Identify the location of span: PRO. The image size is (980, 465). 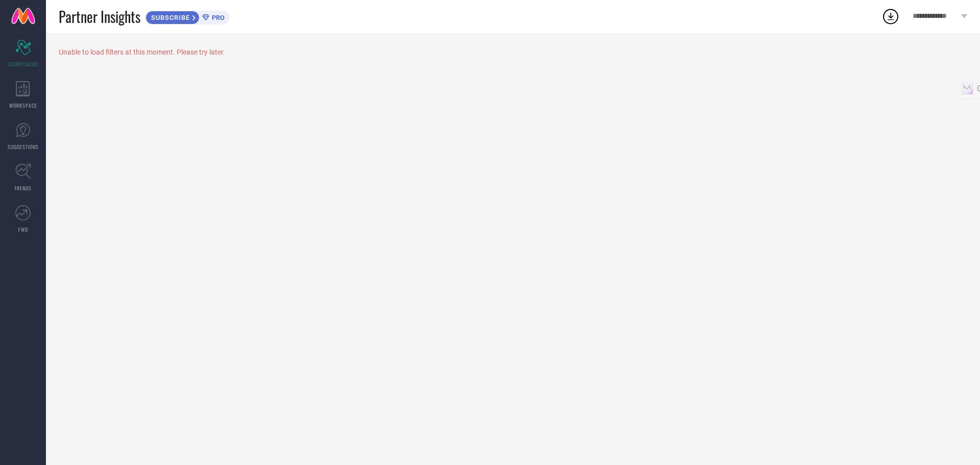
(217, 17).